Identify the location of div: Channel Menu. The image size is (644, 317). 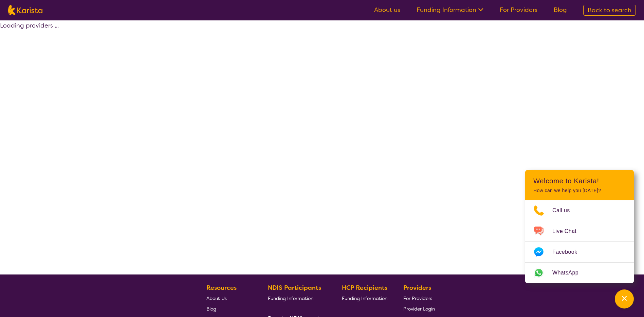
(580, 226).